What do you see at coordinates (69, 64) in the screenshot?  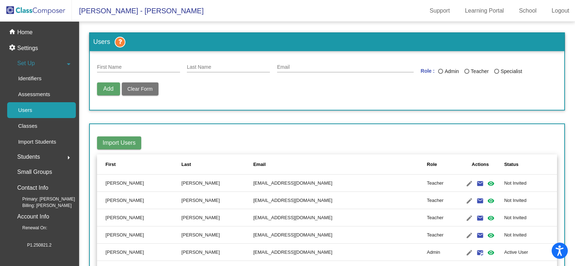 I see `mat-icon: arrow_drop_down` at bounding box center [69, 64].